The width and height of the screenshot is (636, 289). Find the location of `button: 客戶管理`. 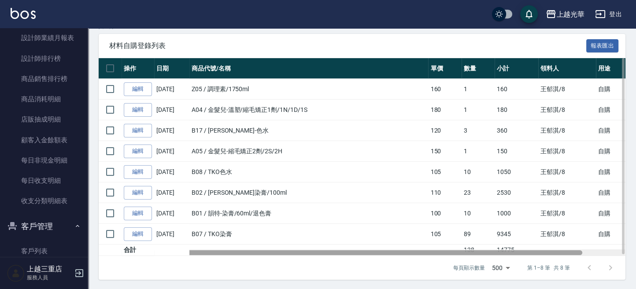

button: 客戶管理 is located at coordinates (44, 226).